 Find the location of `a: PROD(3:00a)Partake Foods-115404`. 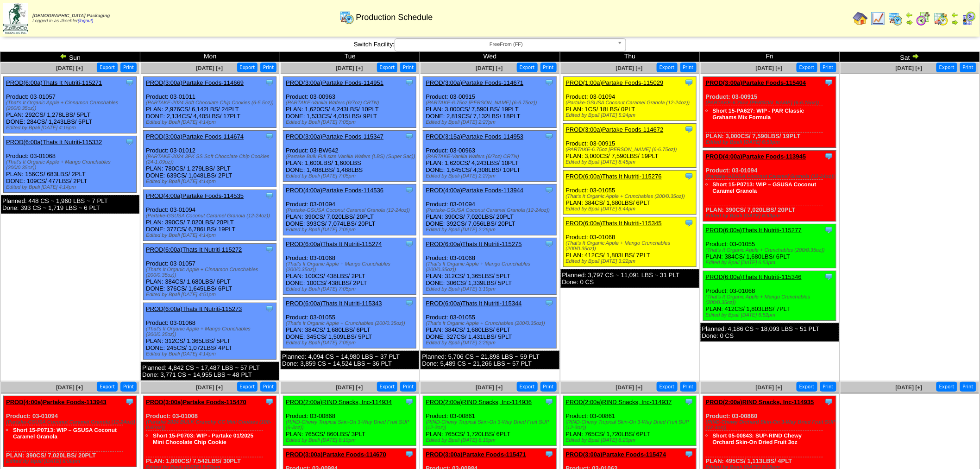

a: PROD(3:00a)Partake Foods-115404 is located at coordinates (756, 83).